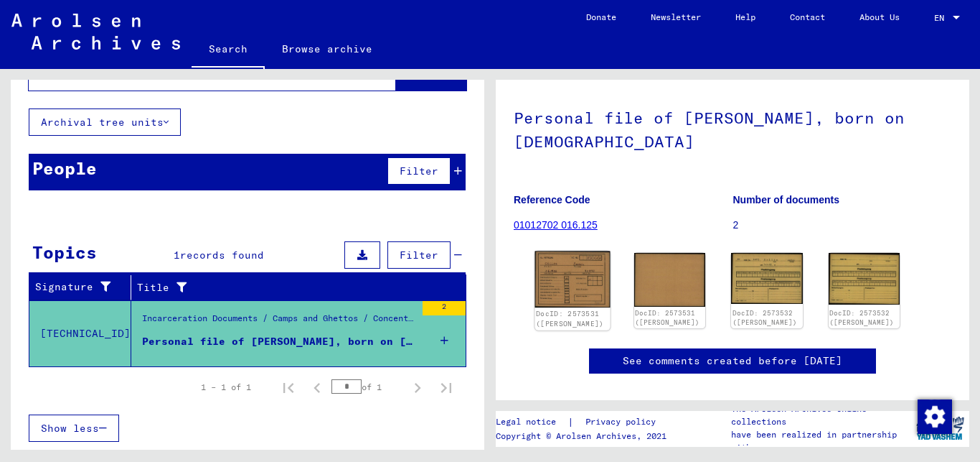  Describe the element at coordinates (786, 200) in the screenshot. I see `b: Number of documents` at that location.